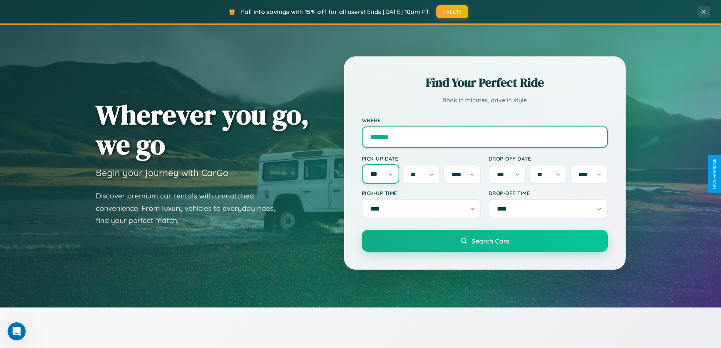 Image resolution: width=721 pixels, height=348 pixels. I want to click on label: Pick-up Date, so click(421, 158).